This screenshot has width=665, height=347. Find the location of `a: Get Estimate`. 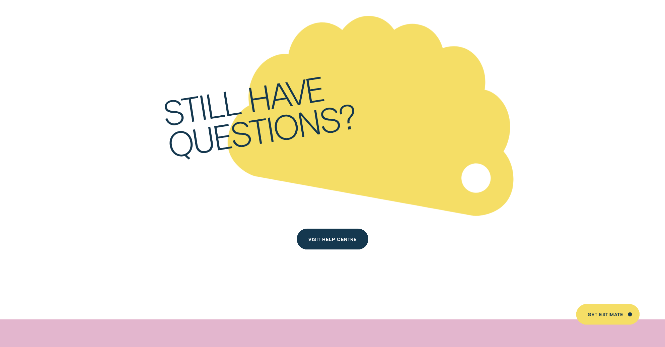

a: Get Estimate is located at coordinates (608, 314).